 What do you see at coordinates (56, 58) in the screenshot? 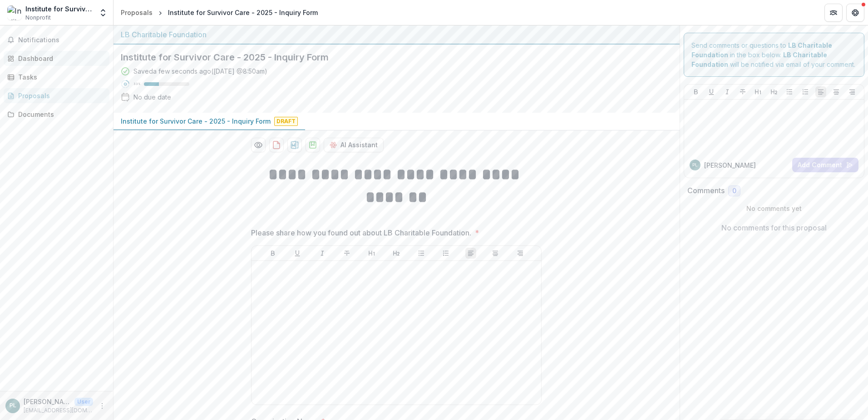
I see `a: Dashboard` at bounding box center [56, 58].